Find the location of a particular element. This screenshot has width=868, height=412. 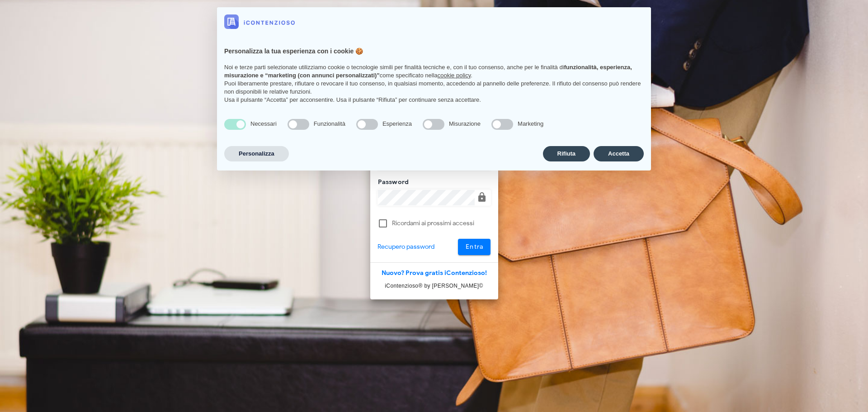

span: Entra is located at coordinates (474, 246).